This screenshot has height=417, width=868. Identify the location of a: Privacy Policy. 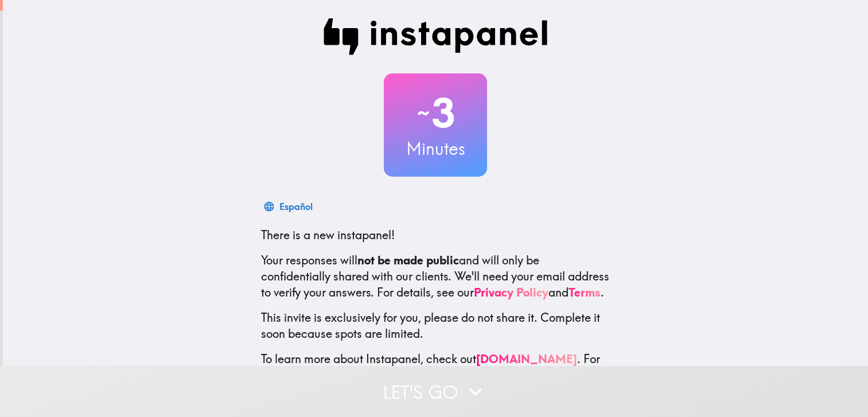
(511, 292).